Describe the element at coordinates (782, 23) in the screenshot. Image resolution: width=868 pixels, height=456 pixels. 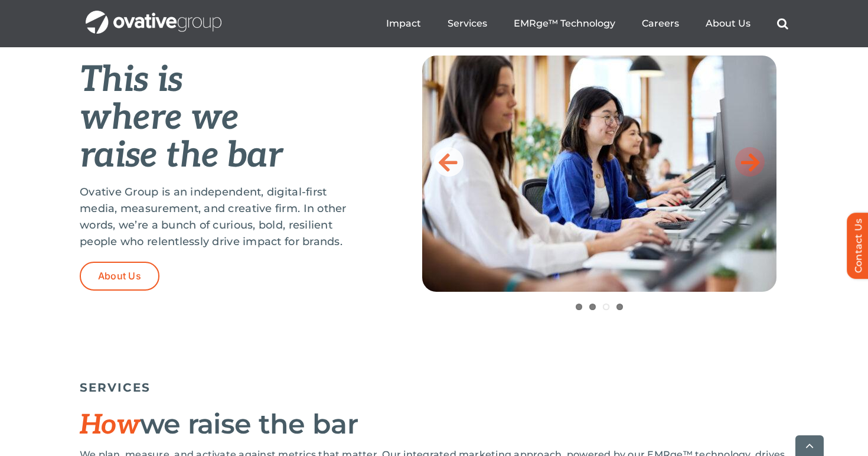
I see `a: Search` at that location.